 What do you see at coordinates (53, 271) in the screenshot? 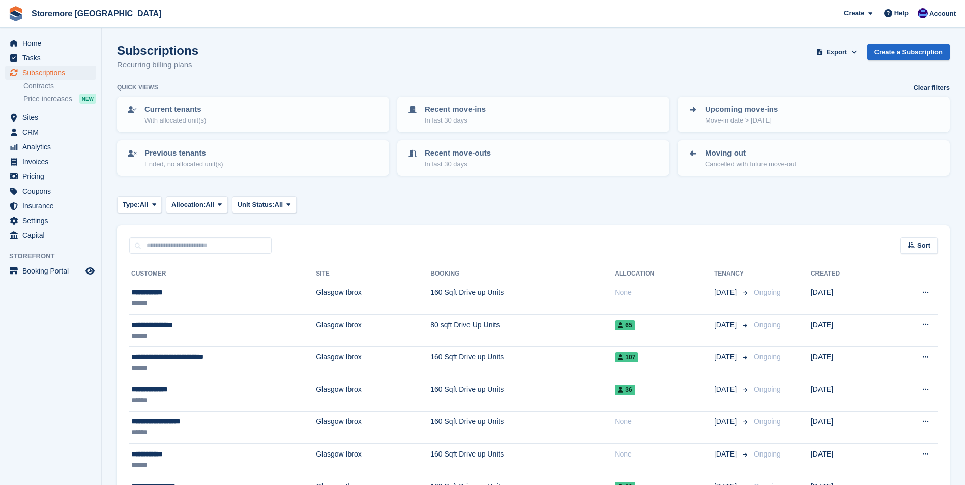
I see `span: Booking Portal` at bounding box center [53, 271].